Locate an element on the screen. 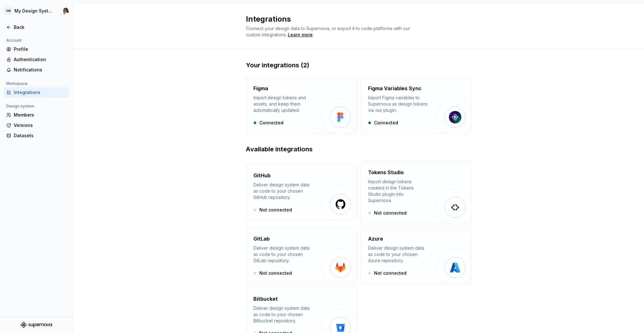  div: Learn more is located at coordinates (300, 35).